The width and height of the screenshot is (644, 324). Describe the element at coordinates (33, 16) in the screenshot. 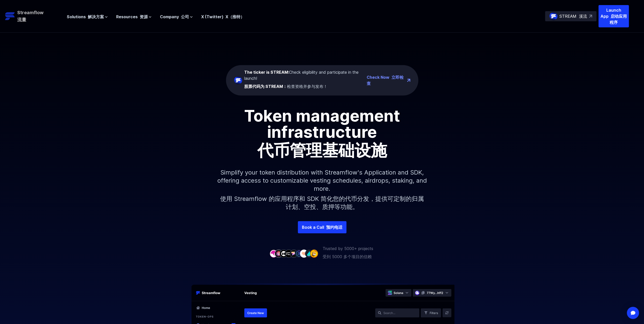

I see `a: Streamflow 流量` at that location.